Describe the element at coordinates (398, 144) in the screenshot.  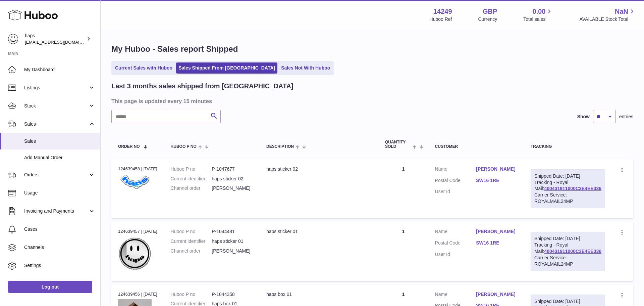
I see `span: Quantity Sold` at that location.